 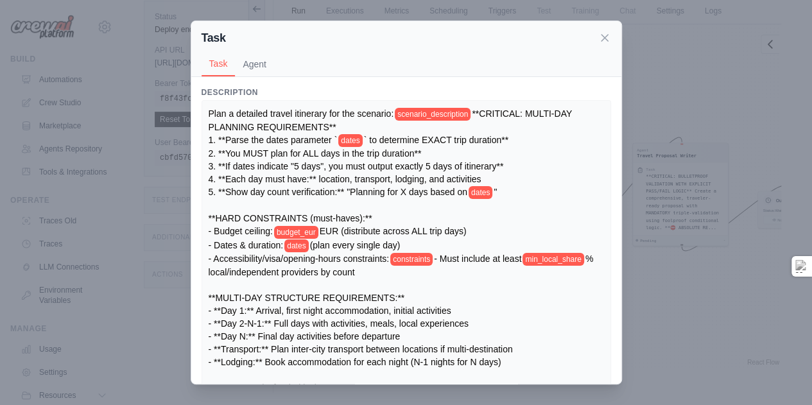 What do you see at coordinates (552, 259) in the screenshot?
I see `span: min_local_share` at bounding box center [552, 259].